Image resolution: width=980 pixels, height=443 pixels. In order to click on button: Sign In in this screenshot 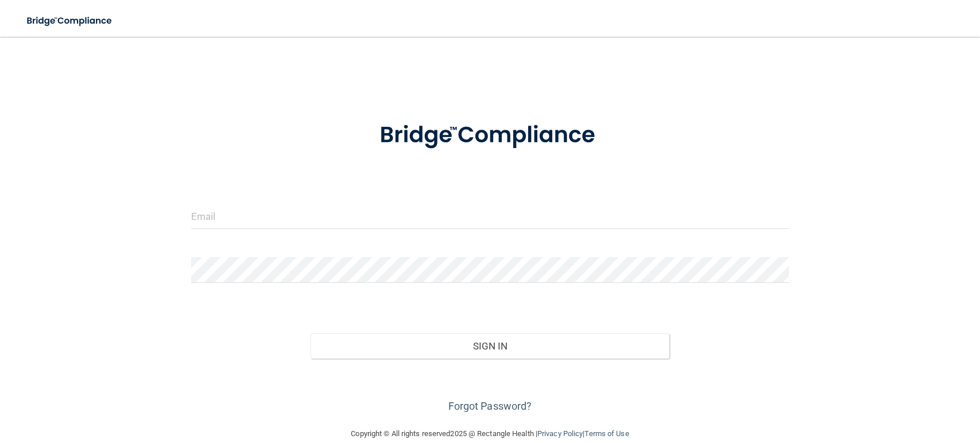, I will do `click(490, 347)`.